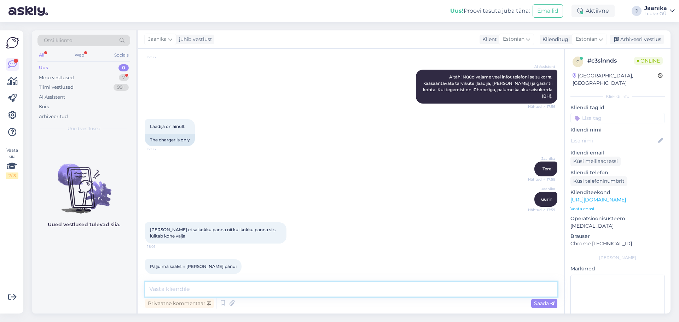 The image size is (679, 322). Describe the element at coordinates (121, 55) in the screenshot. I see `div: Socials` at that location.